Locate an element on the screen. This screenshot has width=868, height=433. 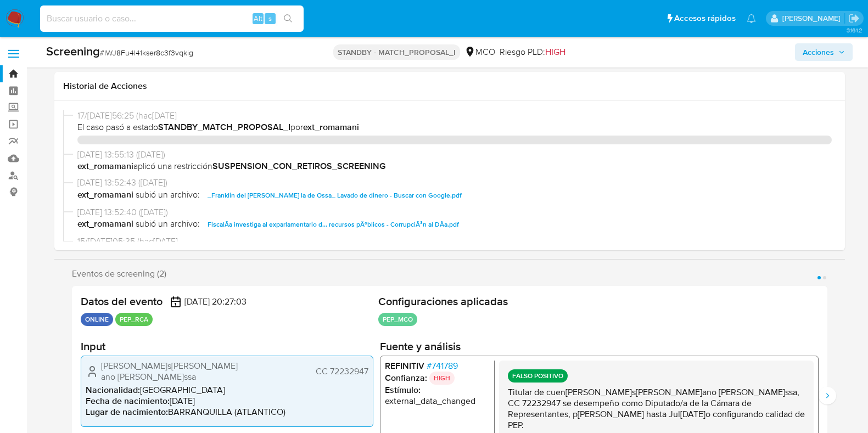
span: Riesgo PLD: is located at coordinates (532, 52).